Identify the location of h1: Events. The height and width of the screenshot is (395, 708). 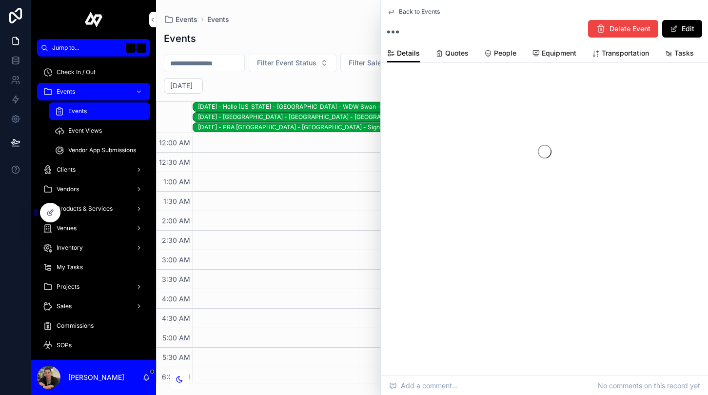
(180, 38).